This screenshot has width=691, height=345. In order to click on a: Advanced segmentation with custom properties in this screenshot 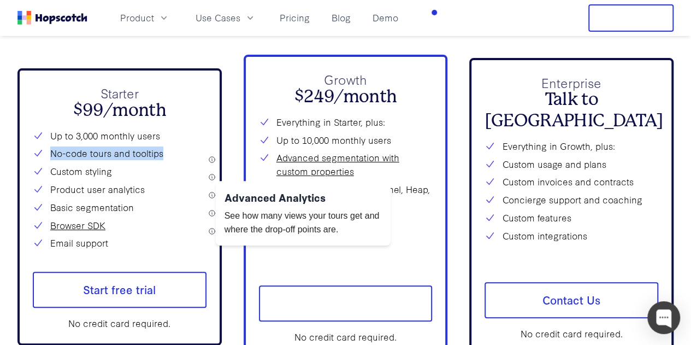, I will do `click(355, 164)`.